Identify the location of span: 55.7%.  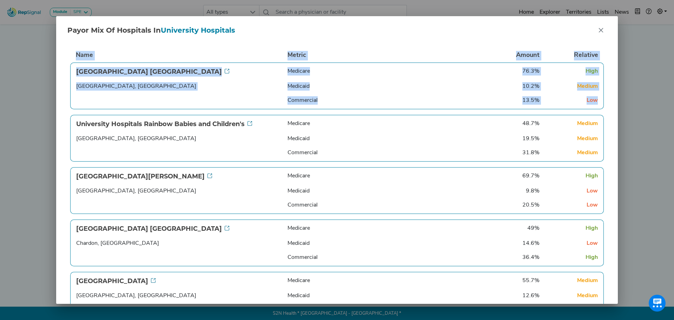
(531, 281).